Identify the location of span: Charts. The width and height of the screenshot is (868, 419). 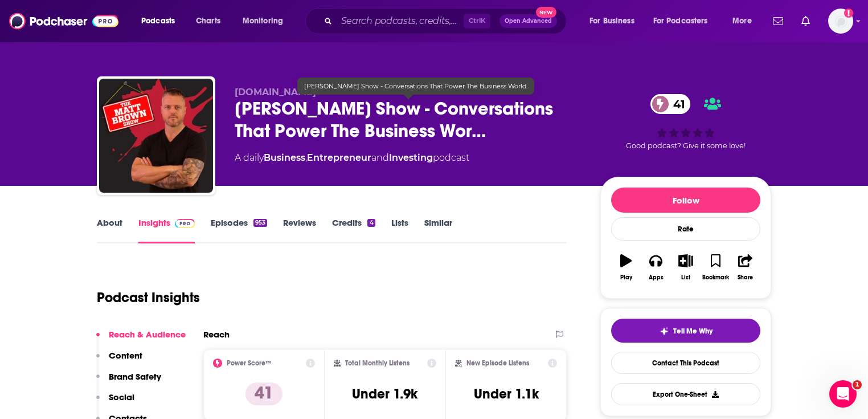
(208, 21).